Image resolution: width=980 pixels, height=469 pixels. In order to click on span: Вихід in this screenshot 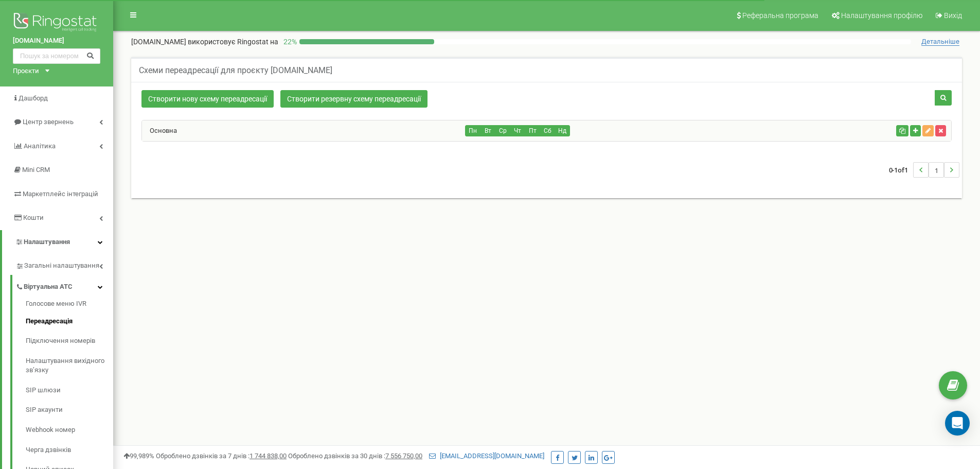, I will do `click(953, 15)`.